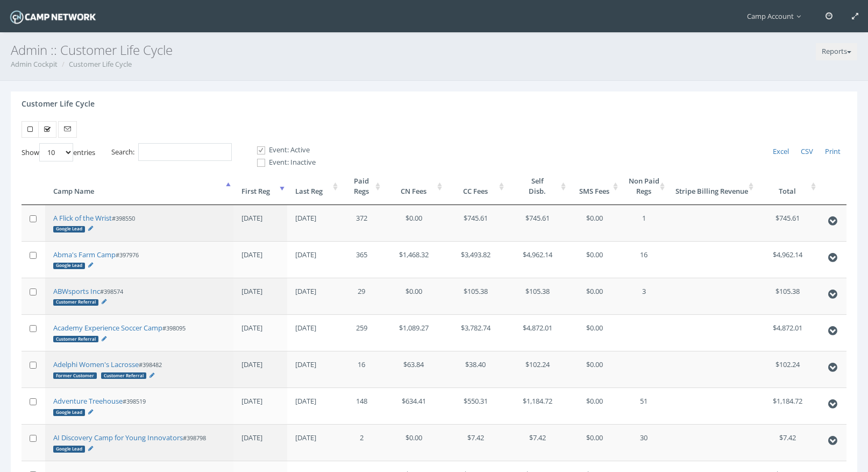  Describe the element at coordinates (476, 333) in the screenshot. I see `td: $3,782.74` at that location.